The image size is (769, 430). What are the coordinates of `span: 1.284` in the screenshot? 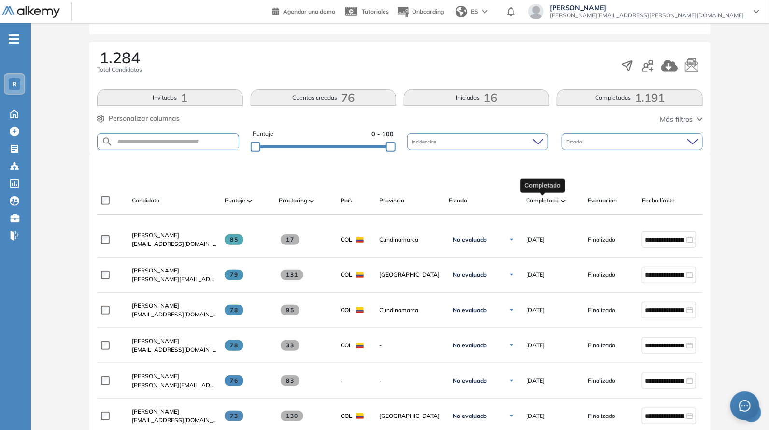 It's located at (120, 58).